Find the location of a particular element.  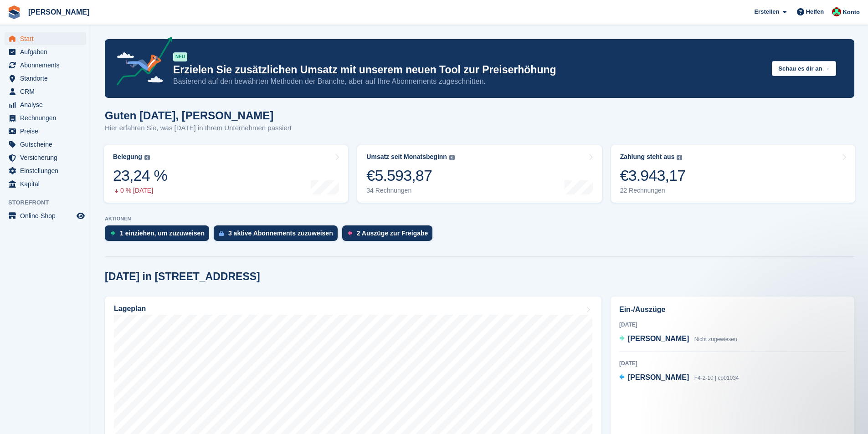

img: move_ins_to_allocate_icon-fdf77a2bb77ea45bf5b3d319d69a93e2d87916cf1d5bf7949dd705db3b84f3ca.svg is located at coordinates (113, 233).